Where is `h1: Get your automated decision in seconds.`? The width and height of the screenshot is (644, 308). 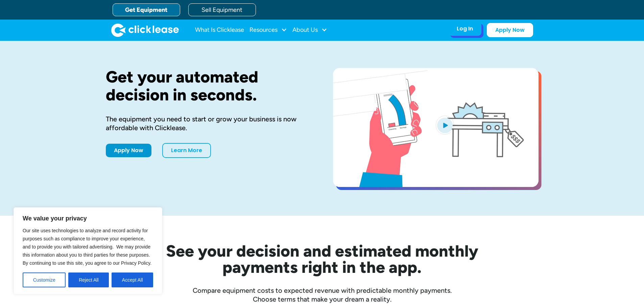
h1: Get your automated decision in seconds. is located at coordinates (209, 86).